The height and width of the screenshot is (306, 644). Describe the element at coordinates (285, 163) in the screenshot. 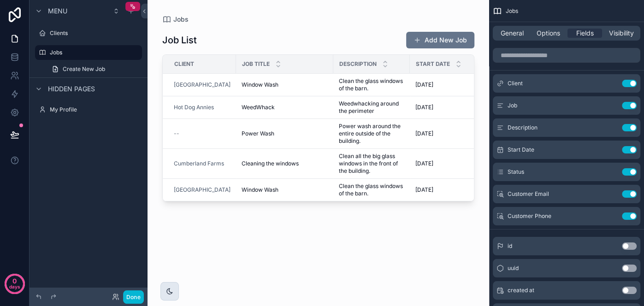

I see `a: Cleaning the windows` at that location.